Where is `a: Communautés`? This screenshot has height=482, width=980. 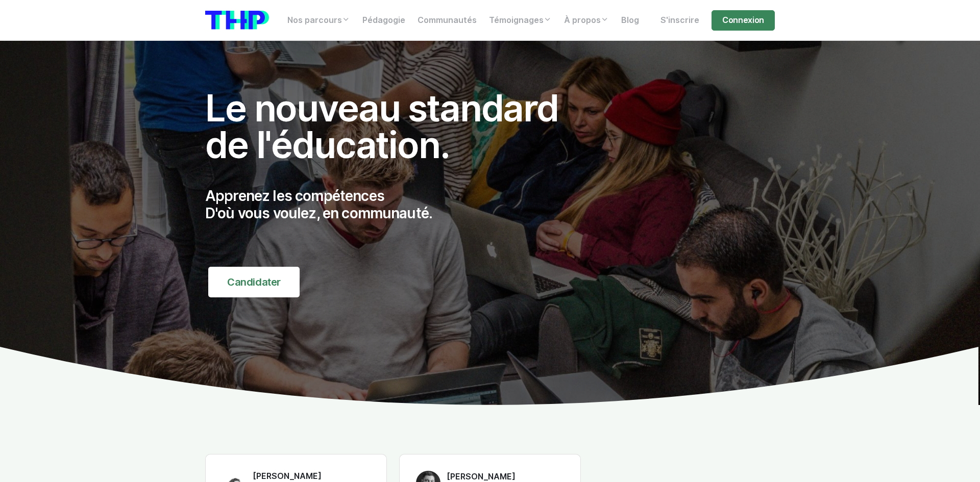 a: Communautés is located at coordinates (447, 20).